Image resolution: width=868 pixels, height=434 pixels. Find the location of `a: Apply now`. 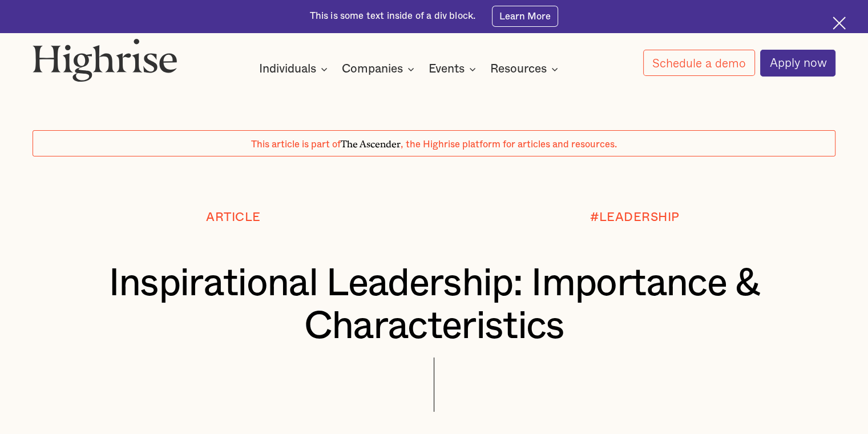

a: Apply now is located at coordinates (798, 63).